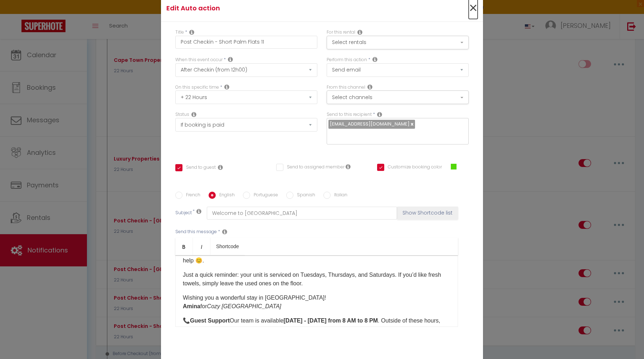  I want to click on label: Perform this action, so click(347, 60).